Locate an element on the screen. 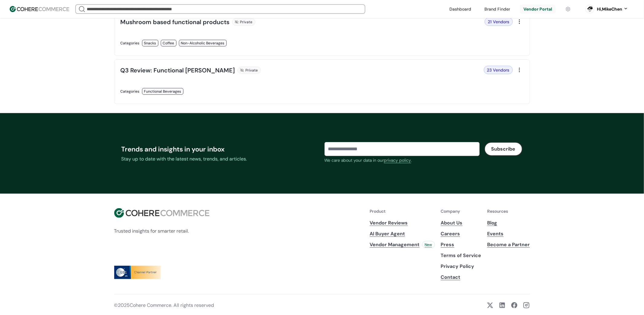 The width and height of the screenshot is (644, 315). div: 21 Vendors is located at coordinates (498, 22).